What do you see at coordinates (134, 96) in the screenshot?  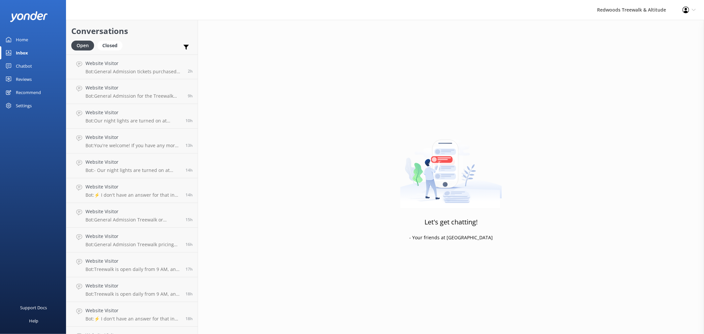 I see `p: Bot: General Admission for the Treewalk starts at $42 for adults (16+ years) and $26 for children...` at bounding box center [134, 96].